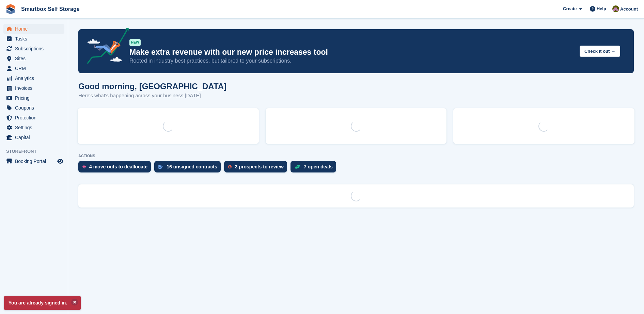 The height and width of the screenshot is (314, 644). I want to click on span: Settings, so click(35, 128).